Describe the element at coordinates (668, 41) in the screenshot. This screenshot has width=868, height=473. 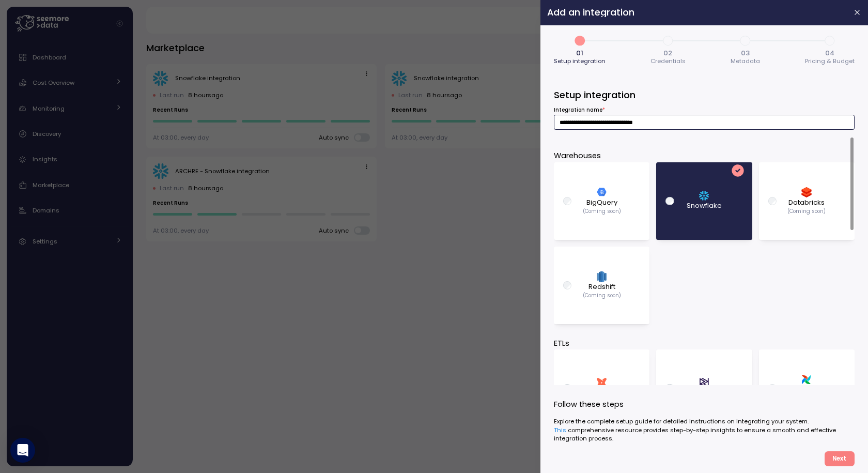
I see `span: 2` at that location.